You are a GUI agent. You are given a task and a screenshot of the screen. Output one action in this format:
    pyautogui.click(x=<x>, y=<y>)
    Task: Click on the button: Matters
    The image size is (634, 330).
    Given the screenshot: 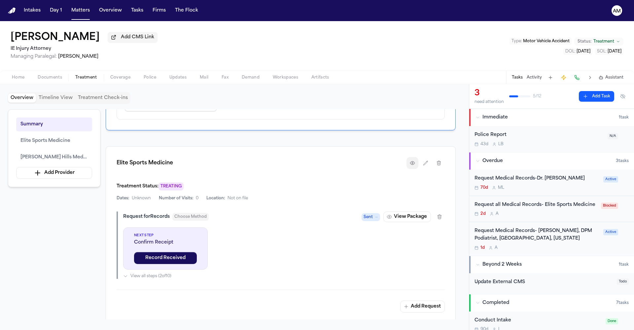 What is the action you would take?
    pyautogui.click(x=81, y=11)
    